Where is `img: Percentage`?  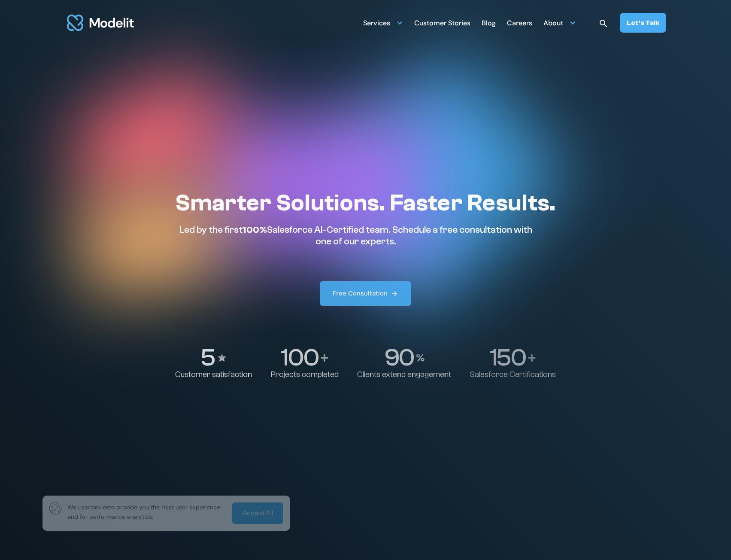 img: Percentage is located at coordinates (420, 358).